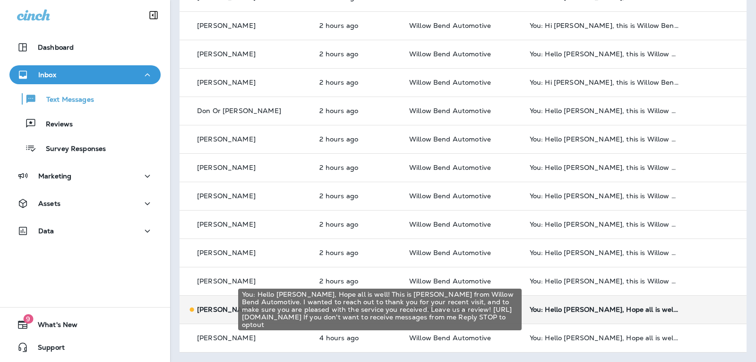  I want to click on button: Inbox, so click(85, 75).